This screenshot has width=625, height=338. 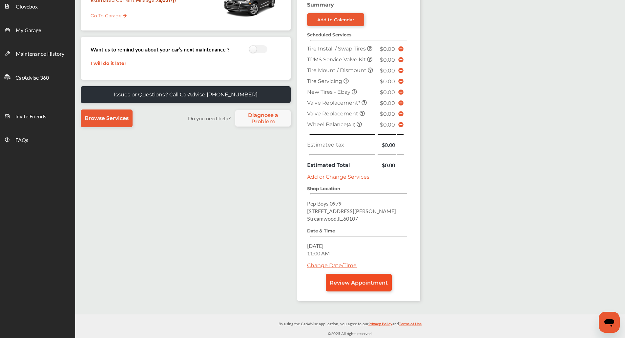 I want to click on strong: Date & Time, so click(x=321, y=231).